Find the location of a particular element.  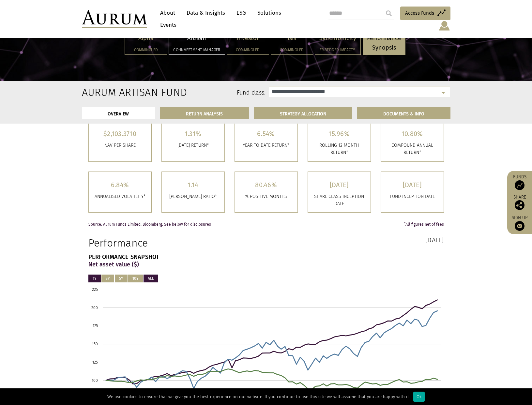

p: ANNUALISED VOLATILITY* is located at coordinates (120, 197).